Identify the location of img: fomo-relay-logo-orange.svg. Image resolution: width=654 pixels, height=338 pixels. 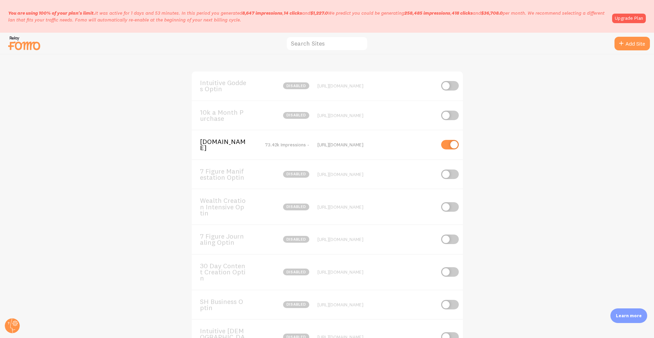
(24, 43).